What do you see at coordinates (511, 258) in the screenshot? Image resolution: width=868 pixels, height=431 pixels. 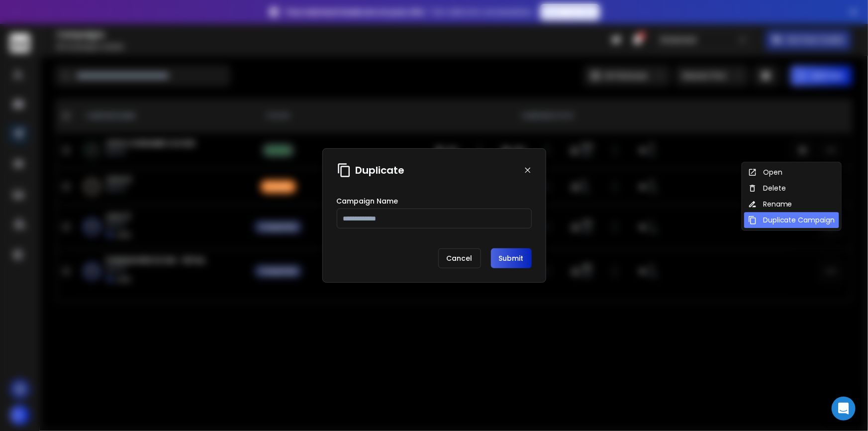 I see `button: Submit` at bounding box center [511, 258].